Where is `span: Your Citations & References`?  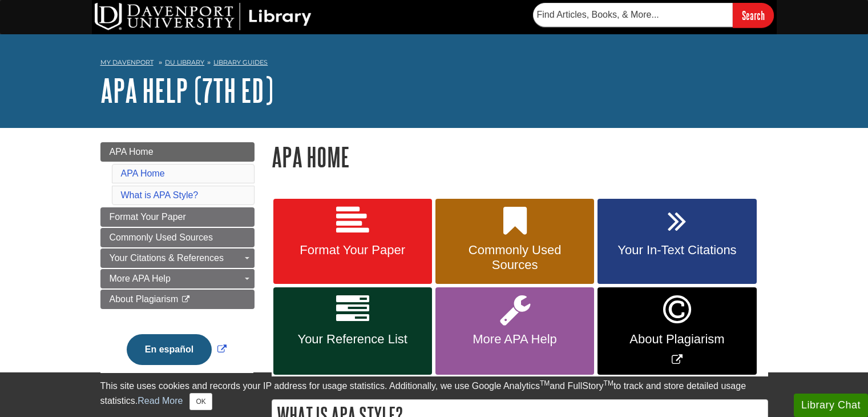 span: Your Citations & References is located at coordinates (166, 258).